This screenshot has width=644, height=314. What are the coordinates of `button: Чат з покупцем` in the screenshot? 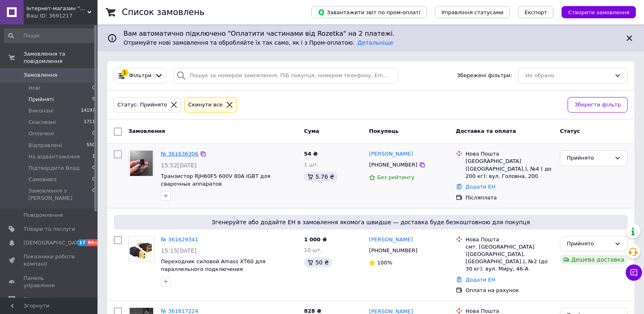 It's located at (634, 272).